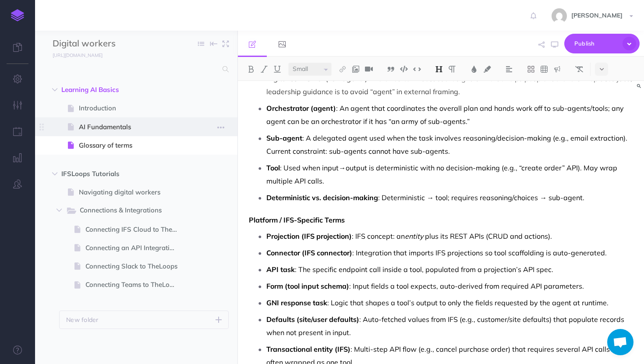 Image resolution: width=644 pixels, height=364 pixels. Describe the element at coordinates (135, 248) in the screenshot. I see `span: Connecting an API Integration to TheLoops` at that location.